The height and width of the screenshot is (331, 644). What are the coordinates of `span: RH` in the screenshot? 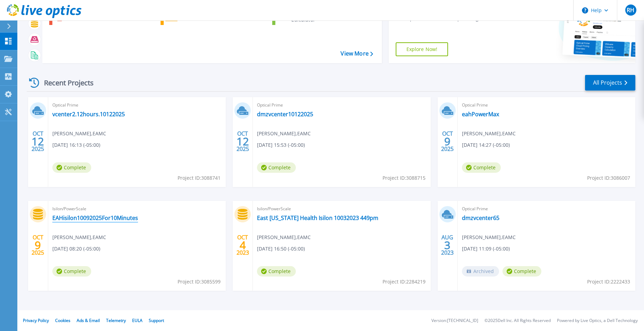 It's located at (630, 10).